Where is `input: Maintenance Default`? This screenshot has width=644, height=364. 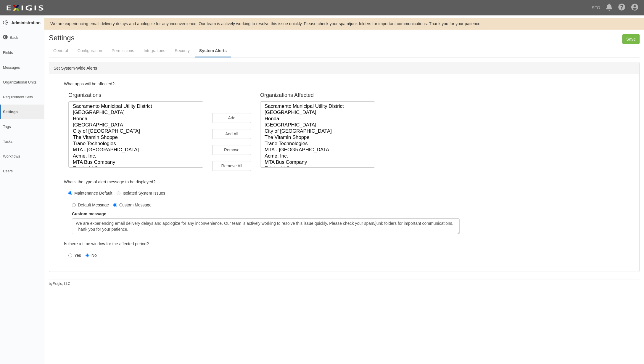
input: Maintenance Default is located at coordinates (70, 193).